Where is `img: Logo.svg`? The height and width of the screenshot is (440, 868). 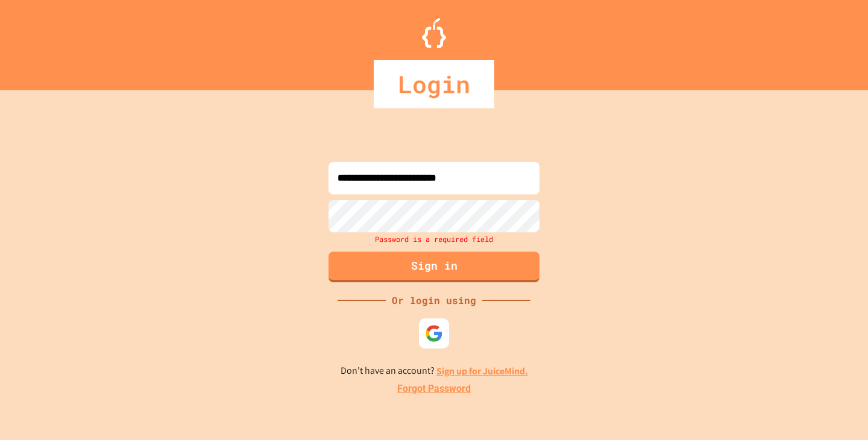 img: Logo.svg is located at coordinates (434, 33).